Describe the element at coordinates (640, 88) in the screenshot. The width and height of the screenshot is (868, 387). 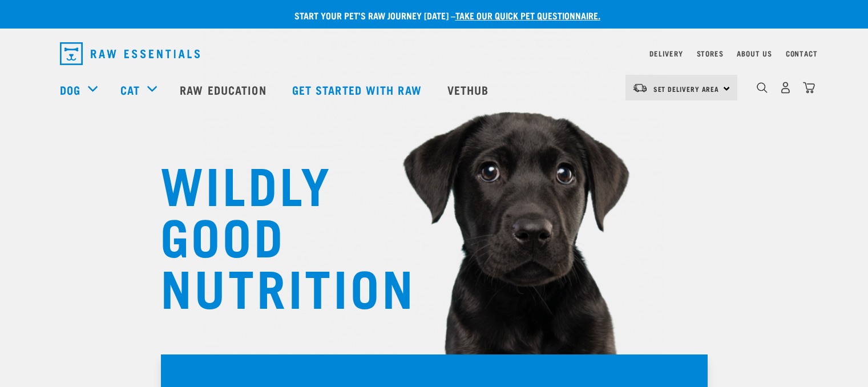
I see `img: van-moving.png` at that location.